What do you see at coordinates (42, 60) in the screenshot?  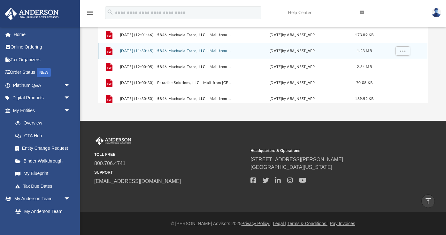 I see `a: Tax Organizers` at bounding box center [42, 60].